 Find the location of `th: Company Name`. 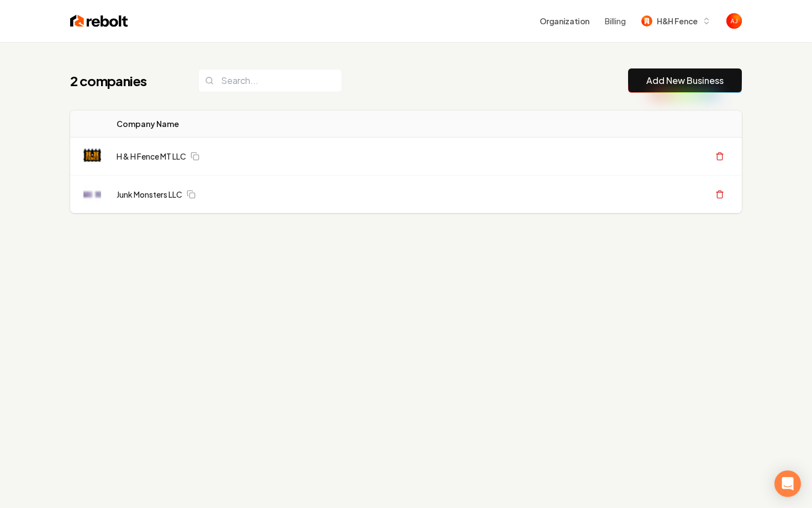

th: Company Name is located at coordinates (232, 123).